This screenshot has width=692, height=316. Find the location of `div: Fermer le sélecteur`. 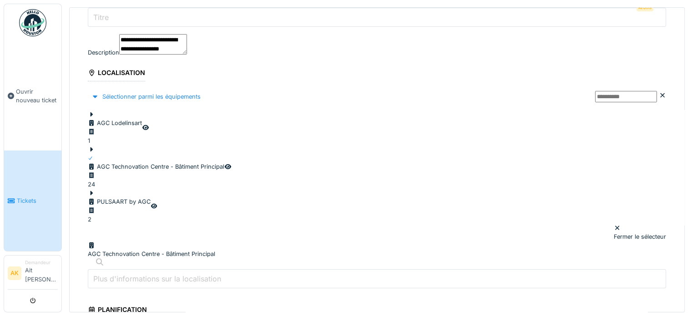

div: Fermer le sélecteur is located at coordinates (640, 232).